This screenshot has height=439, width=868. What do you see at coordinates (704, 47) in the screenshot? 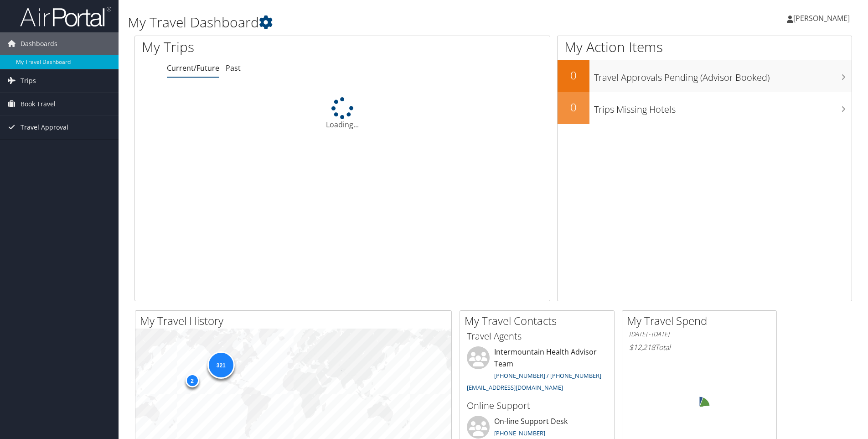
I see `h1: My Action Items` at bounding box center [704, 47].